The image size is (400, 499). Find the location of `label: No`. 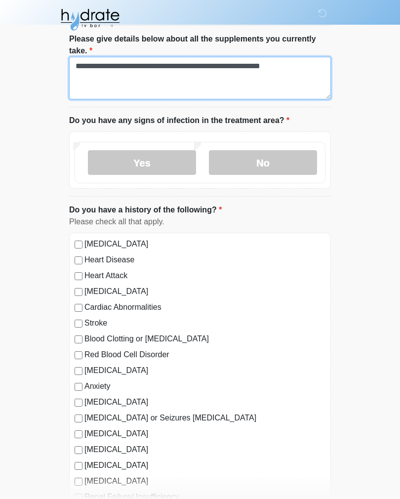

label: No is located at coordinates (263, 163).